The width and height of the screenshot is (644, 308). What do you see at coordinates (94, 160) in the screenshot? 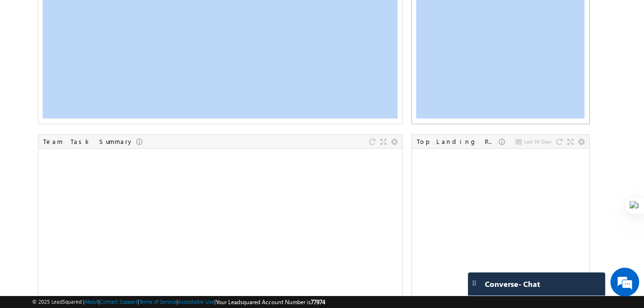
I see `textarea: Type your message and hit 'Enter'` at bounding box center [94, 160].